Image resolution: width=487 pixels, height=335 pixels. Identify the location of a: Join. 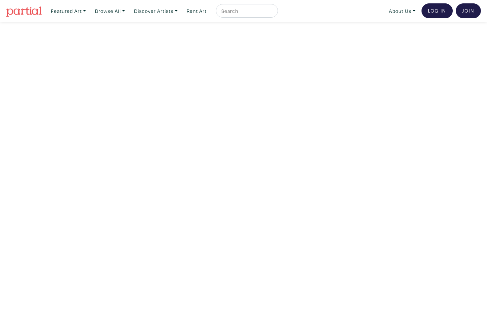
(468, 11).